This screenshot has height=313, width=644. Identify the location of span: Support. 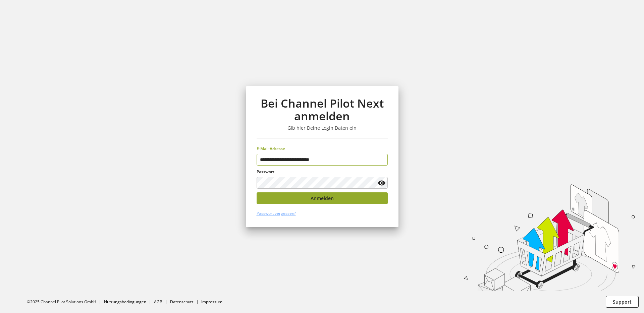
(623, 302).